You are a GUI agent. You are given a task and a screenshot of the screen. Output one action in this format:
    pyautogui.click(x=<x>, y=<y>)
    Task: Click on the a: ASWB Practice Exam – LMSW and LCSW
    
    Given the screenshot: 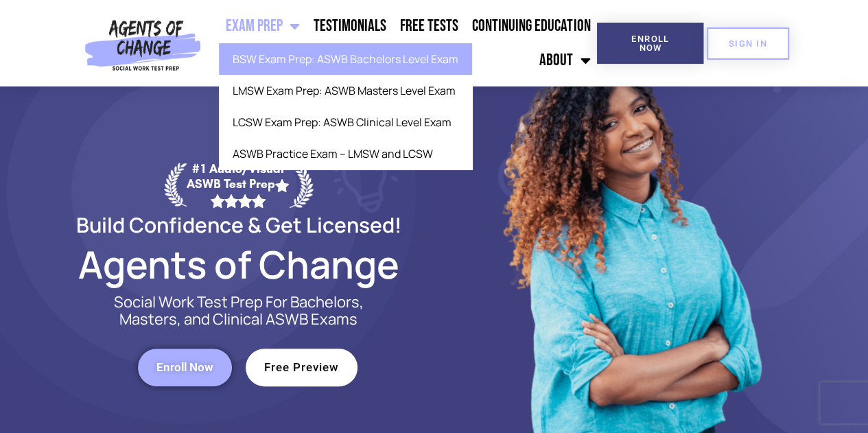 What is the action you would take?
    pyautogui.click(x=345, y=153)
    